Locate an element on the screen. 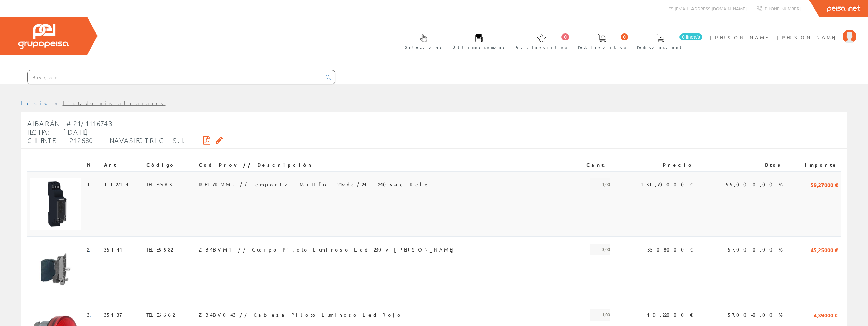 This screenshot has height=326, width=868. th: Cod Prov // Descripción is located at coordinates (384, 165).